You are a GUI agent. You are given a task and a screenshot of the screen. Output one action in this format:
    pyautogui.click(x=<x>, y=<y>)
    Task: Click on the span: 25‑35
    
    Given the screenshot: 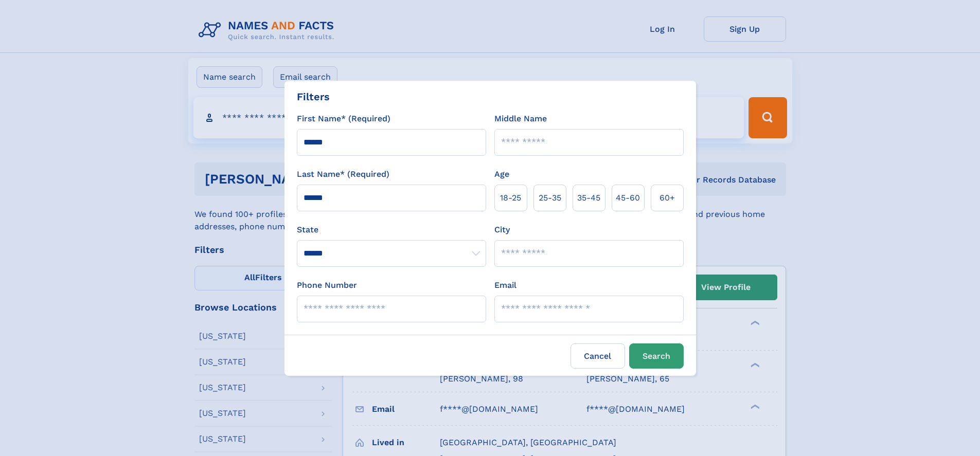 What is the action you would take?
    pyautogui.click(x=550, y=198)
    